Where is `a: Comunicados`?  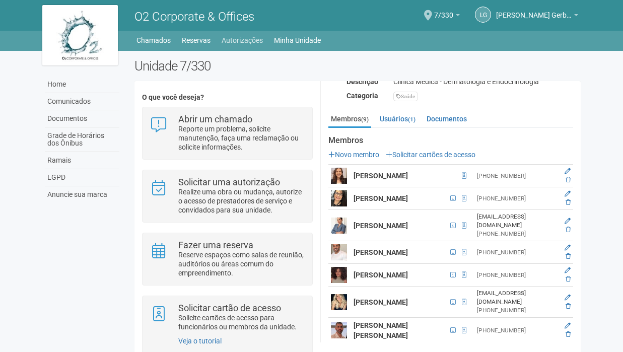
a: Comunicados is located at coordinates (82, 102).